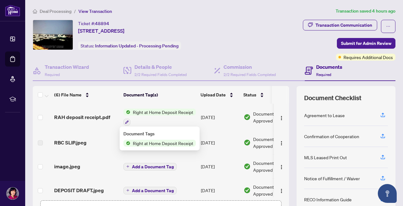  What do you see at coordinates (129, 46) in the screenshot?
I see `div: Status:` at bounding box center [129, 46].